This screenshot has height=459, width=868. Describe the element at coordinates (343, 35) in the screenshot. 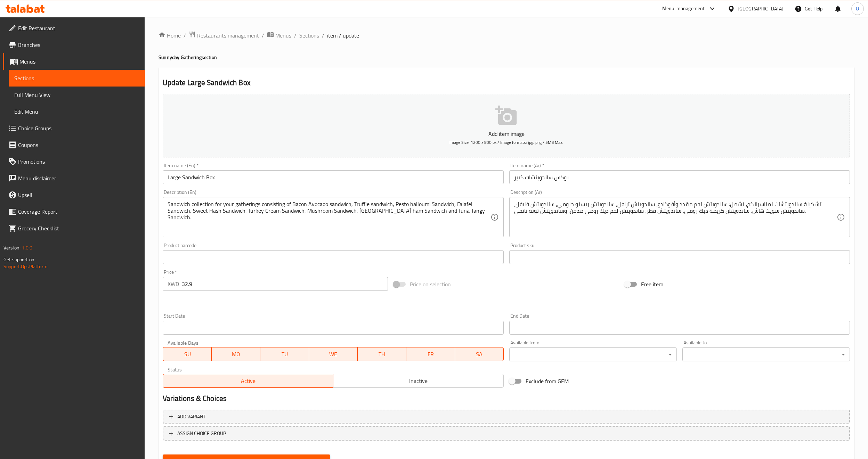

I see `span: item / update` at that location.